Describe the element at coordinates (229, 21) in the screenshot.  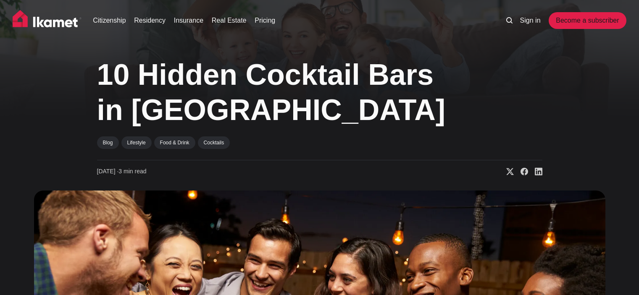
I see `a: Real Estate` at that location.